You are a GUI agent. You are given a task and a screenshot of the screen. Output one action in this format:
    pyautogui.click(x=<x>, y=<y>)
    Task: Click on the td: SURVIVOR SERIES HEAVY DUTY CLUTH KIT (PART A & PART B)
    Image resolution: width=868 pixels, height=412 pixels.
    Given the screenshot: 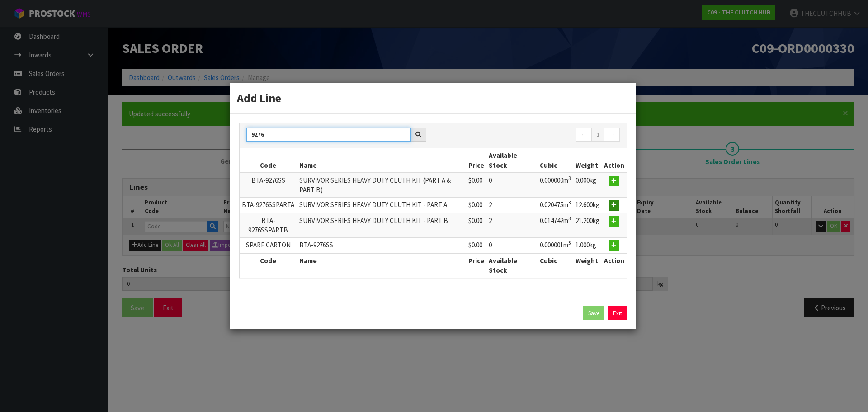 What is the action you would take?
    pyautogui.click(x=382, y=185)
    